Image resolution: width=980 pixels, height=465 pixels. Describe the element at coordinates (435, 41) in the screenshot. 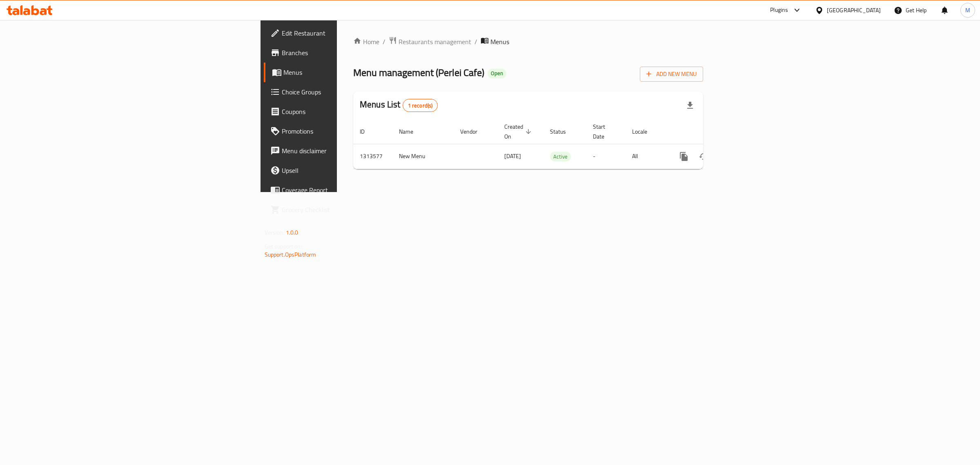

I see `span: Restaurants management` at that location.